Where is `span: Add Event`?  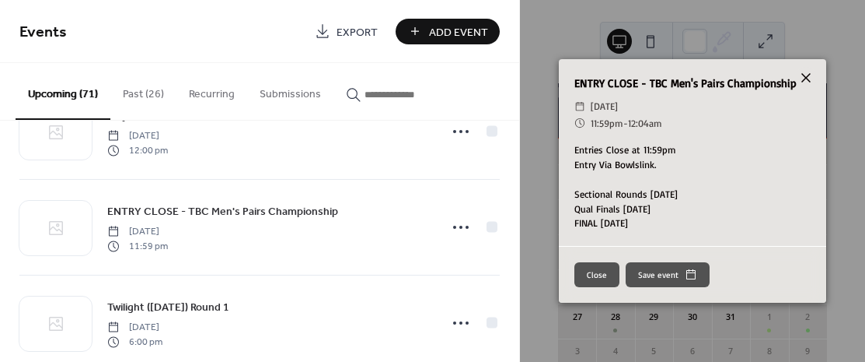 span: Add Event is located at coordinates (459, 32).